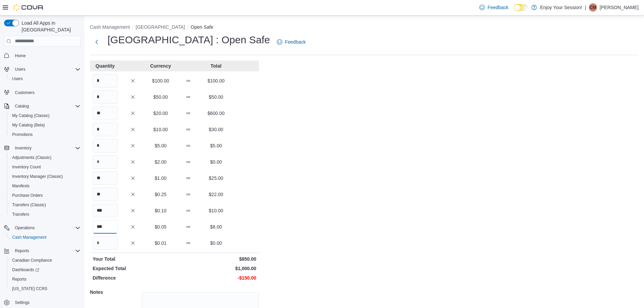 The height and width of the screenshot is (308, 644). I want to click on button: Cash Management, so click(45, 237).